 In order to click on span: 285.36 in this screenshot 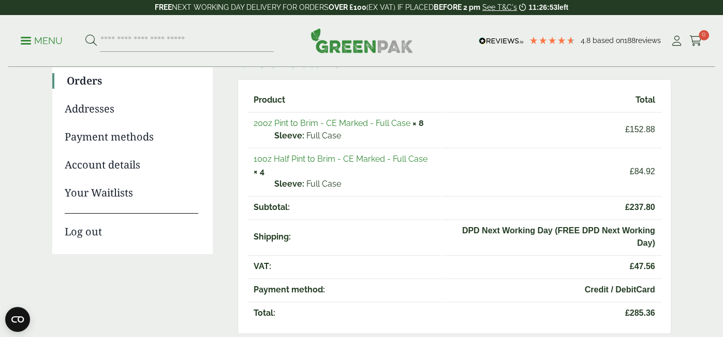, I will do `click(552, 313)`.